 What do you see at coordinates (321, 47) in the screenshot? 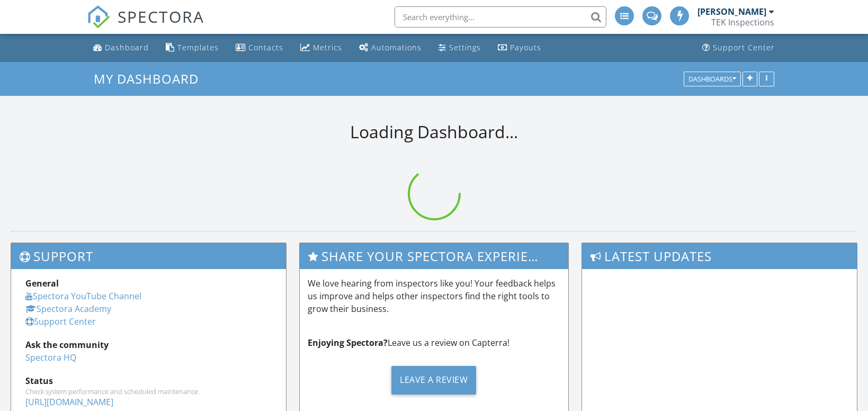
I see `a: Metrics` at bounding box center [321, 47].